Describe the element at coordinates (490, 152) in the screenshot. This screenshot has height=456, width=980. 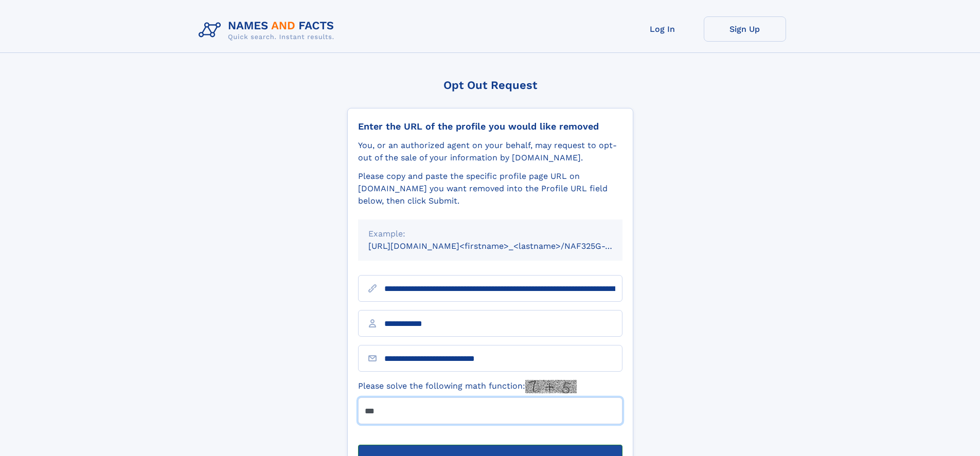
I see `div: You, or an authorized agent on your behalf, may request to opt-out of the sale of your informatio...` at that location.